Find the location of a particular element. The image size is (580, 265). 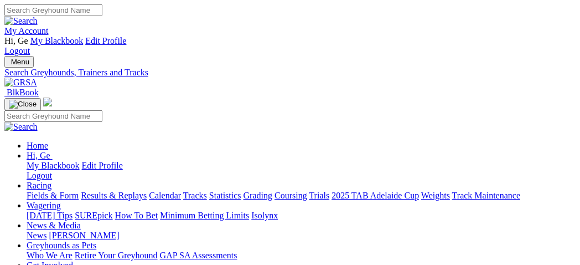

a: GAP SA Assessments is located at coordinates (199, 255).